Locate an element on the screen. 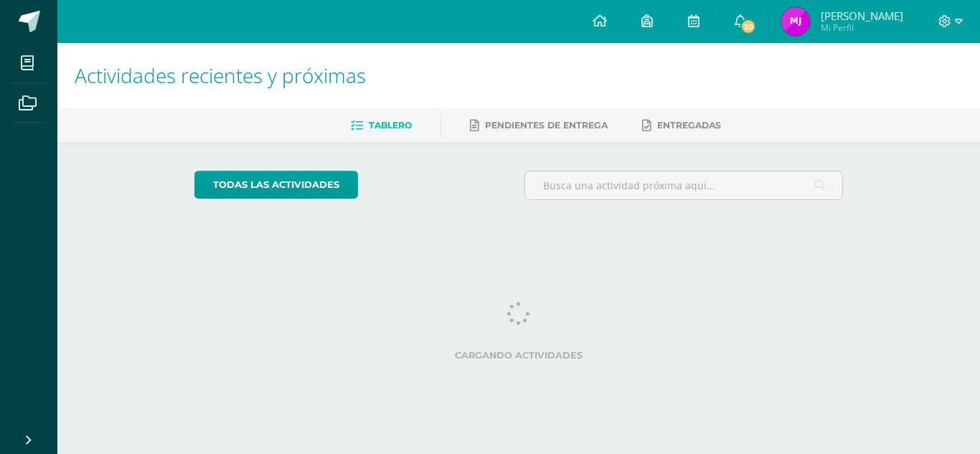 The width and height of the screenshot is (980, 454). a: Pendientes de entrega is located at coordinates (539, 126).